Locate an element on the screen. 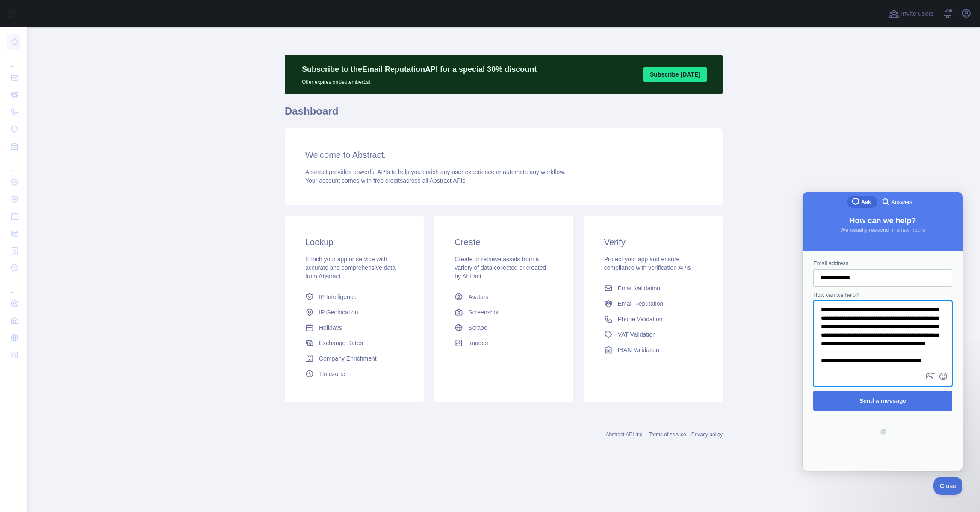  span: Invite users is located at coordinates (917, 14).